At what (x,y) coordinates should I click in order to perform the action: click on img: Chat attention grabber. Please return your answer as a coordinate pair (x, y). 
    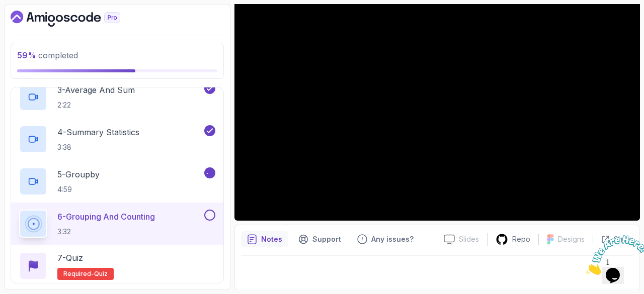
    Looking at the image, I should click on (35, 24).